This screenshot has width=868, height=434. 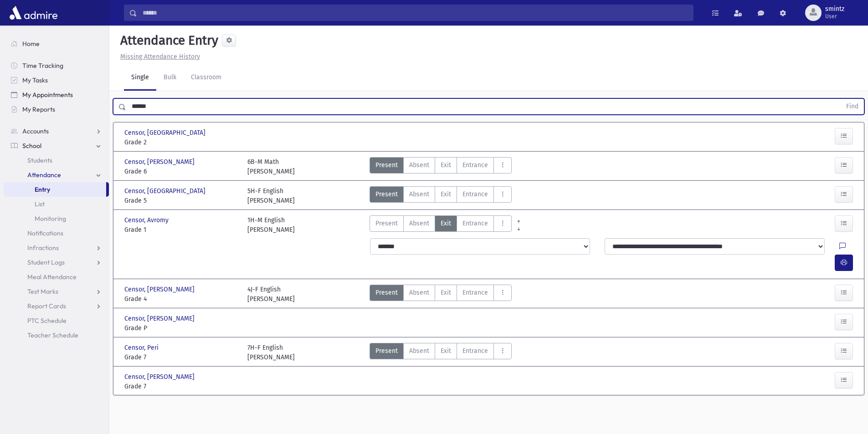 I want to click on a: School, so click(x=56, y=146).